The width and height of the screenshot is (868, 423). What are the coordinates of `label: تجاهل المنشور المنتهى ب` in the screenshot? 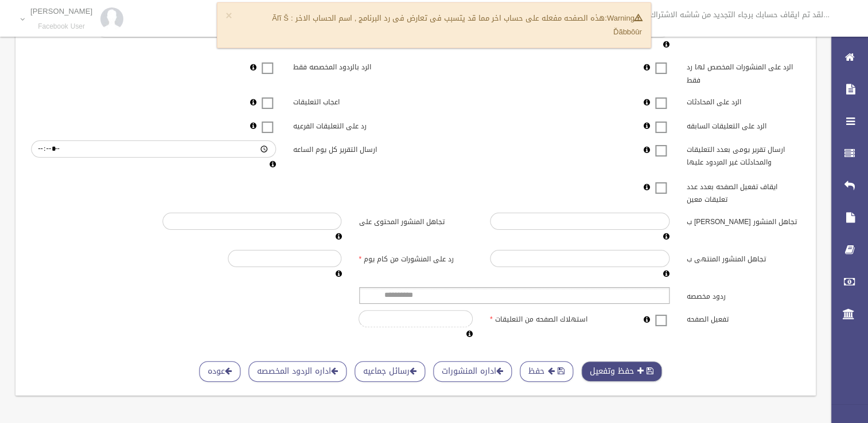 It's located at (743, 258).